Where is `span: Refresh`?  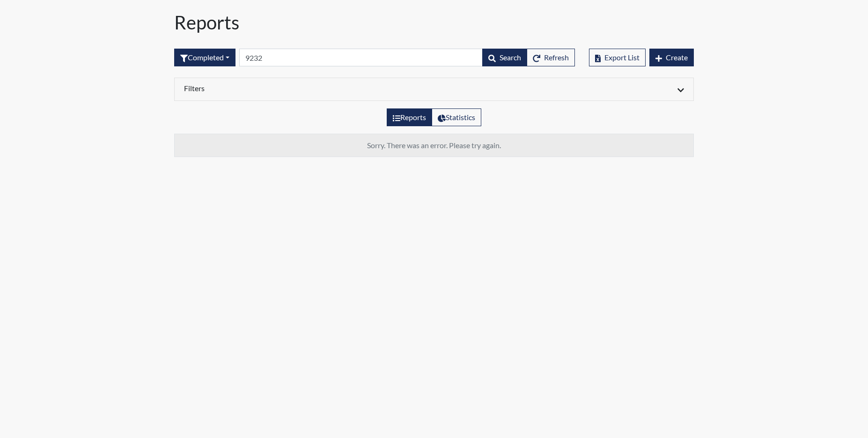
span: Refresh is located at coordinates (557, 57).